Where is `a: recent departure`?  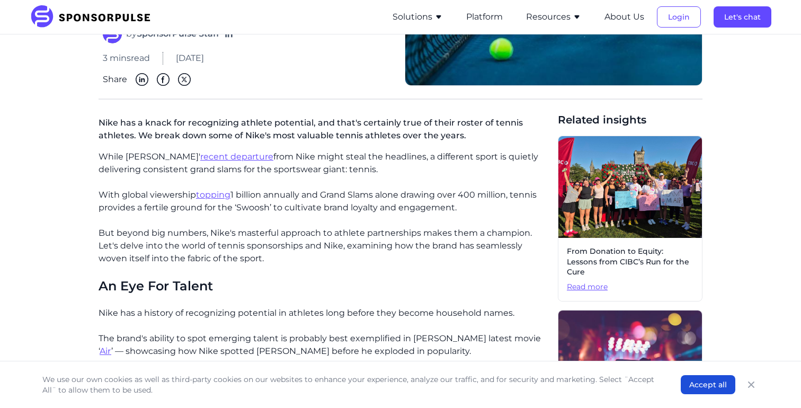
a: recent departure is located at coordinates (237, 156).